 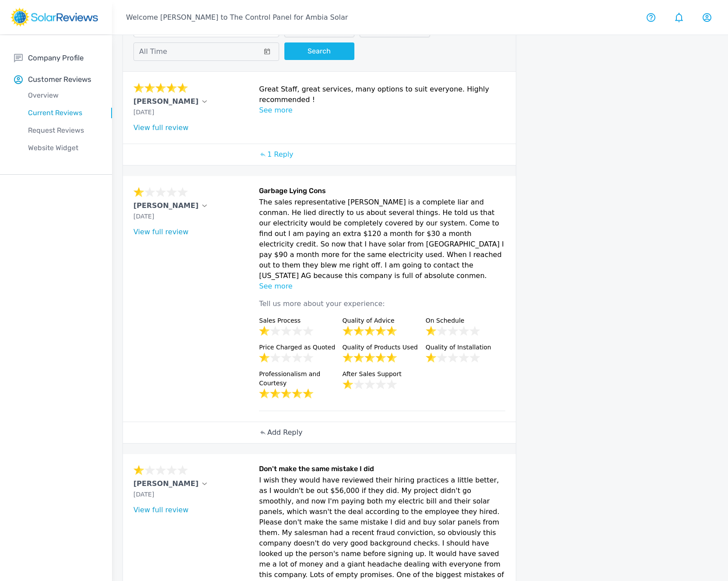 I want to click on a: Website Widget, so click(x=63, y=148).